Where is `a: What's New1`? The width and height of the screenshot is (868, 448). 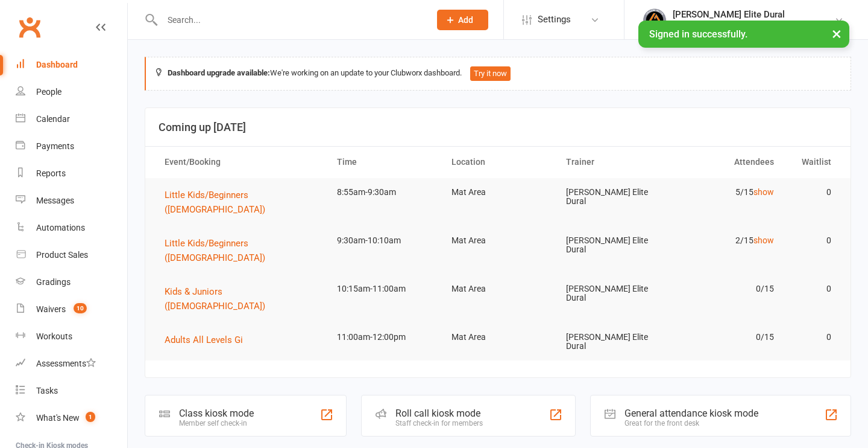
a: What's New1 is located at coordinates (71, 418).